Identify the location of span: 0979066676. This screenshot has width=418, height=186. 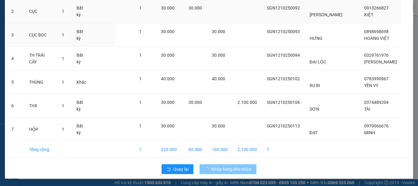
(377, 126).